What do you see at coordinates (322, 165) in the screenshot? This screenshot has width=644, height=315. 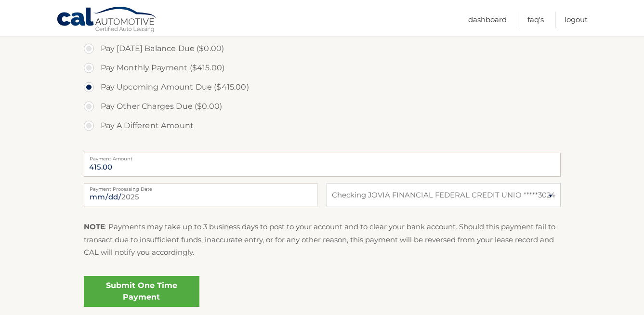 I see `input: Payment Amount` at bounding box center [322, 165].